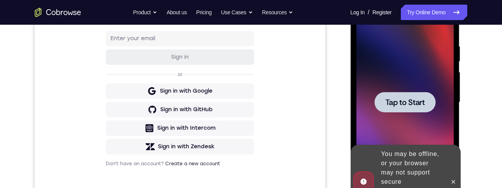 This screenshot has height=188, width=502. I want to click on span: Tap to Start, so click(54, 114).